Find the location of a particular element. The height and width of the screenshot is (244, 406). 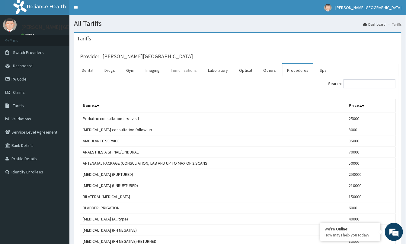

th: Price is located at coordinates (371, 106).